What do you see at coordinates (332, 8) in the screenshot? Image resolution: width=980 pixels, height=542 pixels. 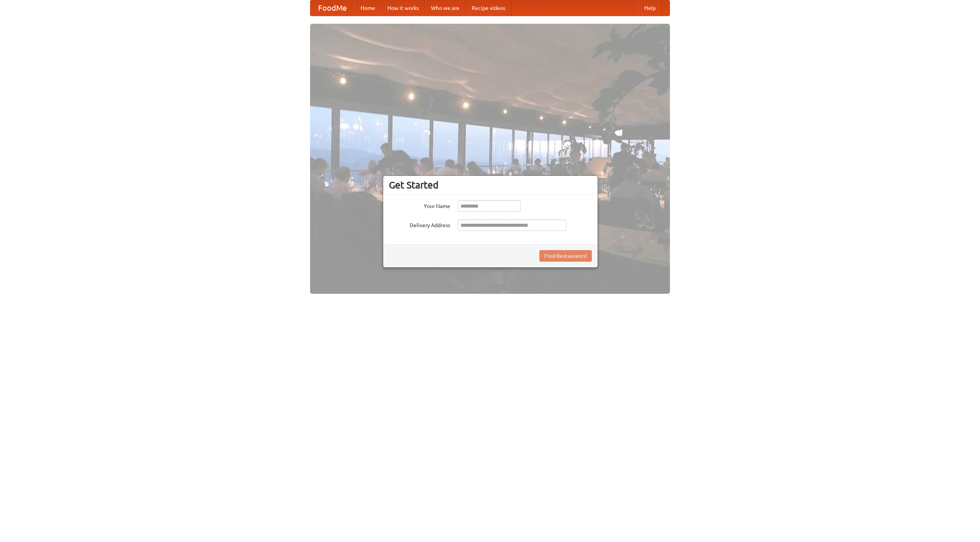 I see `a: FoodMe` at bounding box center [332, 8].